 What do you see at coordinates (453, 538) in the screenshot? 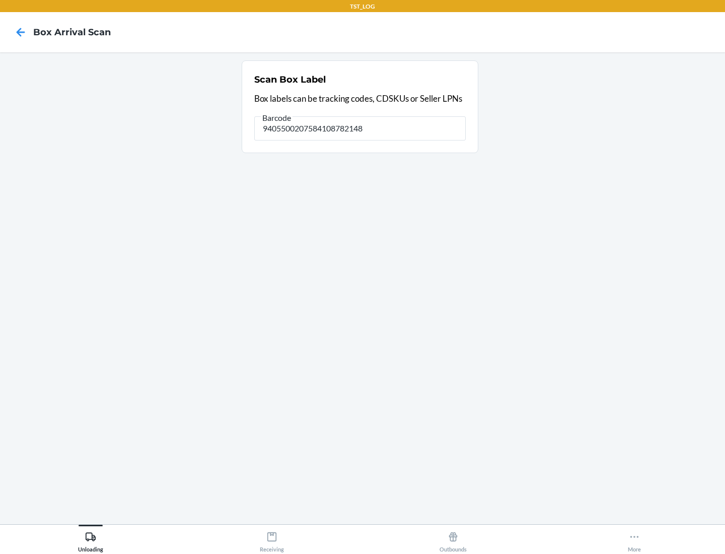
I see `button: Outbounds` at bounding box center [453, 538].